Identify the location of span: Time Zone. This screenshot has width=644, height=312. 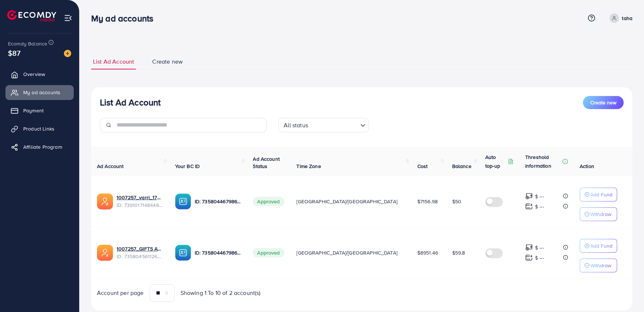
(309, 166).